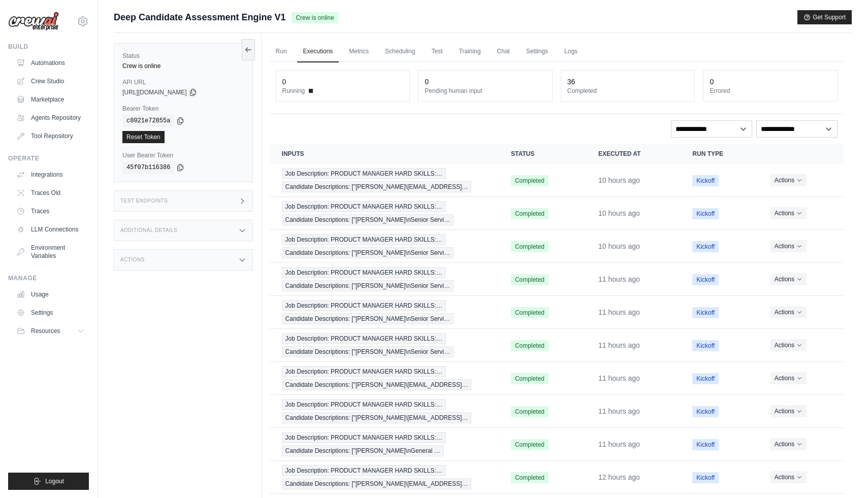 The width and height of the screenshot is (868, 498). I want to click on label: API URL, so click(184, 82).